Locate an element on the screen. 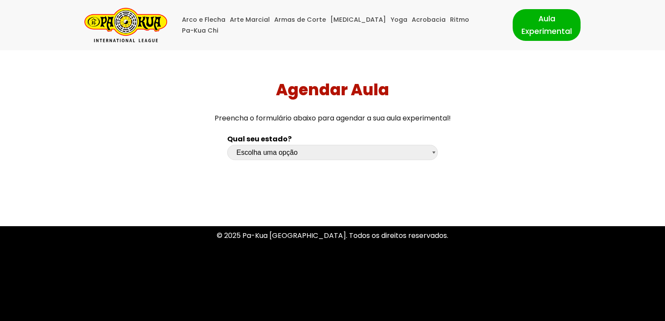 The image size is (665, 321). a: Arte Marcial is located at coordinates (250, 20).